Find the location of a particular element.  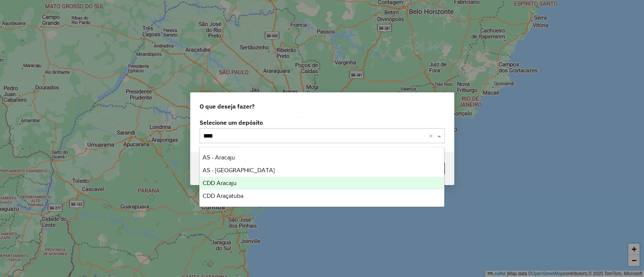

span: CDD Araçatuba is located at coordinates (223, 195).